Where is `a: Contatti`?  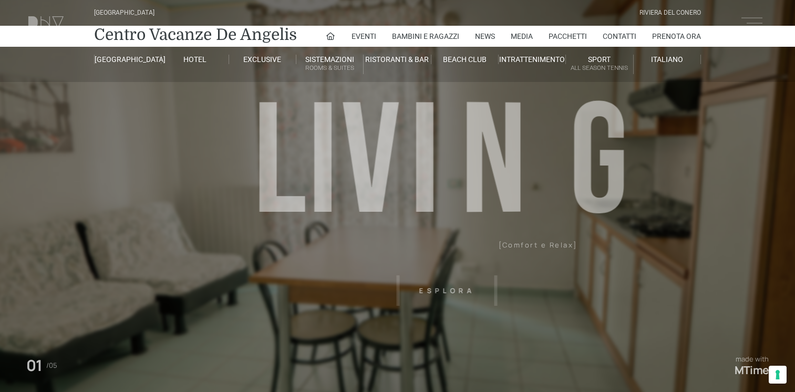
a: Contatti is located at coordinates (620, 36).